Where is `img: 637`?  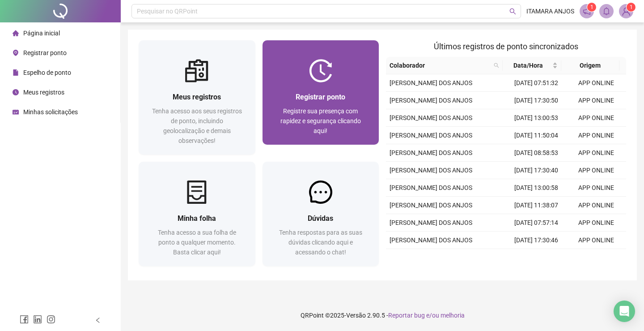 img: 637 is located at coordinates (626, 11).